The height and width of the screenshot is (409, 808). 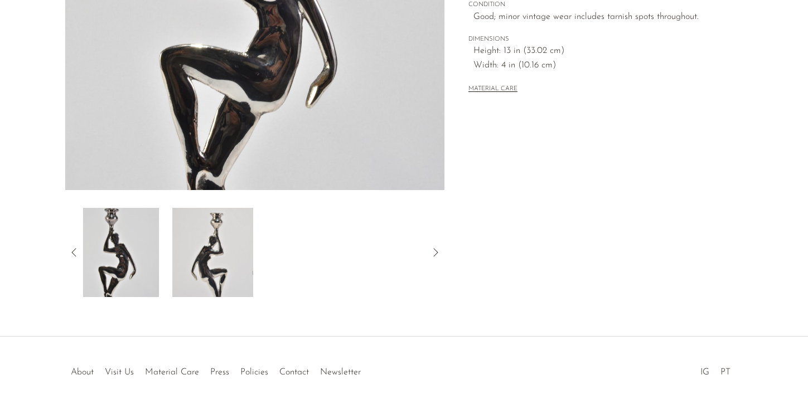 What do you see at coordinates (82, 372) in the screenshot?
I see `a: About` at bounding box center [82, 372].